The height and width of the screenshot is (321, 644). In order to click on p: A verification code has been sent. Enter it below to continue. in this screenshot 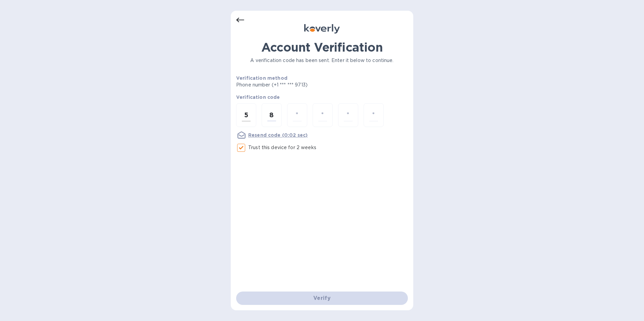, I will do `click(322, 61)`.